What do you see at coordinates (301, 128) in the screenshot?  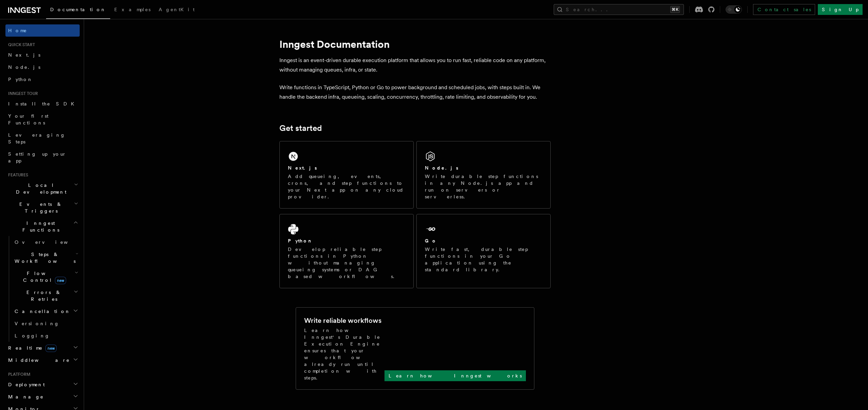 I see `a: Get started` at bounding box center [301, 128].